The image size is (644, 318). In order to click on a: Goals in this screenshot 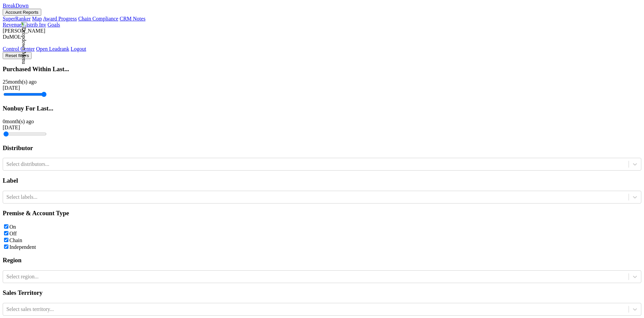, I will do `click(53, 24)`.